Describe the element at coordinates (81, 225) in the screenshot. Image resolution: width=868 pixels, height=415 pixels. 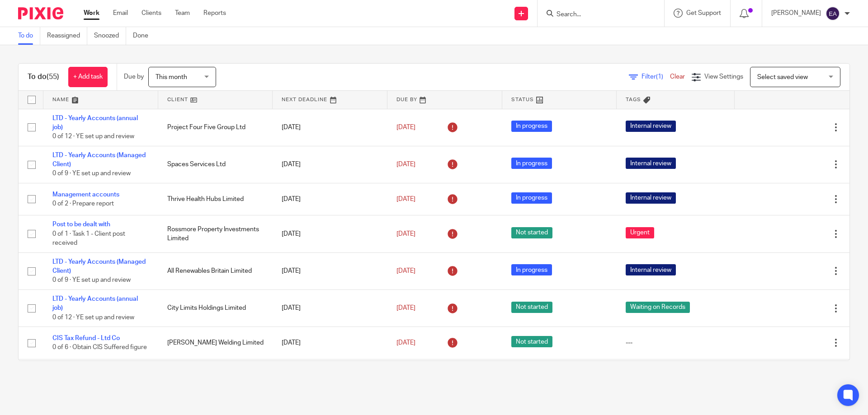
I see `a: Post to be dealt with` at that location.